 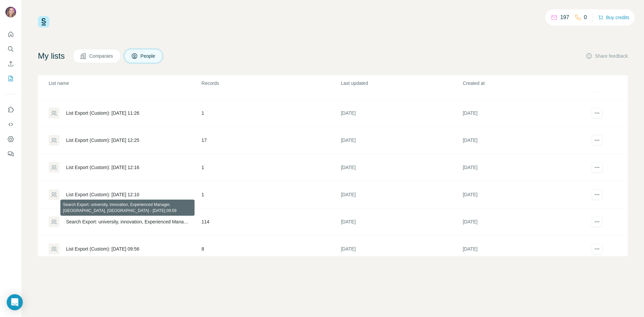 What do you see at coordinates (523, 83) in the screenshot?
I see `p: Created at` at bounding box center [523, 83].